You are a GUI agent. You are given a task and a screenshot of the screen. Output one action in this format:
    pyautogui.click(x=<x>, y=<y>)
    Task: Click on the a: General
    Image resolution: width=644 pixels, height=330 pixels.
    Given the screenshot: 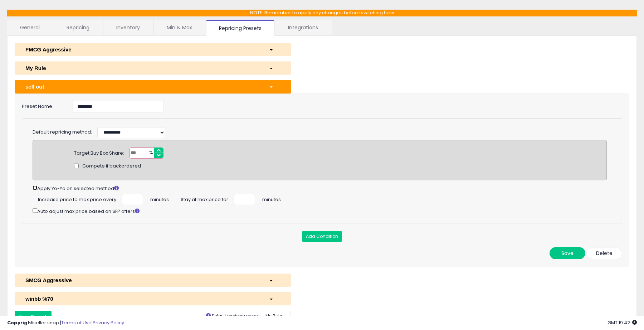 What is the action you would take?
    pyautogui.click(x=30, y=28)
    